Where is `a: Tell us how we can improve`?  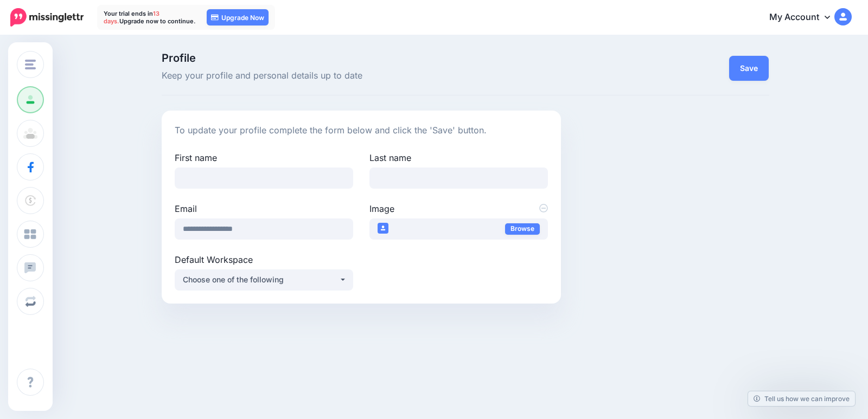 a: Tell us how we can improve is located at coordinates (801, 399).